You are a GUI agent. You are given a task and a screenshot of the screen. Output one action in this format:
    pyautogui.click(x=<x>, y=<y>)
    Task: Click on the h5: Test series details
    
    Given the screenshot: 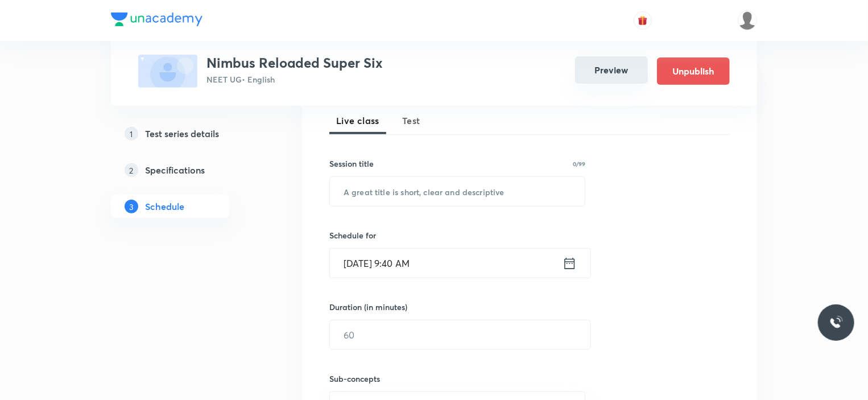 What is the action you would take?
    pyautogui.click(x=182, y=134)
    